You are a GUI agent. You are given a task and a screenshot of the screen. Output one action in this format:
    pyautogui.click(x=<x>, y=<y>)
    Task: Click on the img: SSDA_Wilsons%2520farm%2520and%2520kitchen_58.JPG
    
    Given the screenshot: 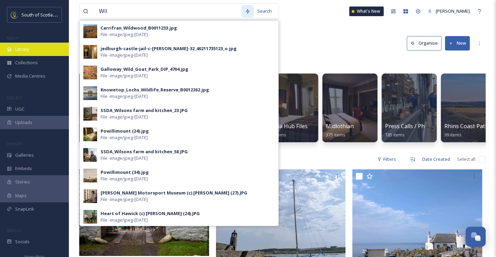 What is the action you would take?
    pyautogui.click(x=90, y=155)
    